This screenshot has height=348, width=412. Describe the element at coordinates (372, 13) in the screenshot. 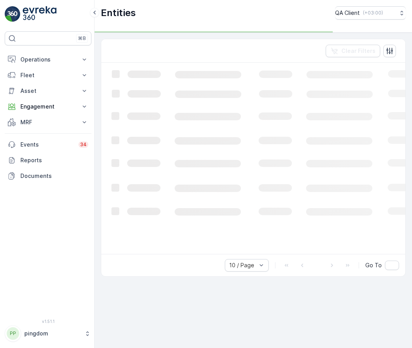

I see `p: ( +03:00 )` at that location.